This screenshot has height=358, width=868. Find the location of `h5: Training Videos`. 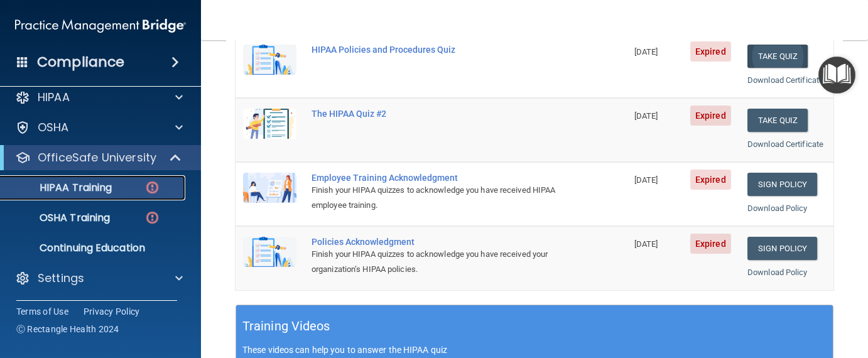

h5: Training Videos is located at coordinates (286, 326).